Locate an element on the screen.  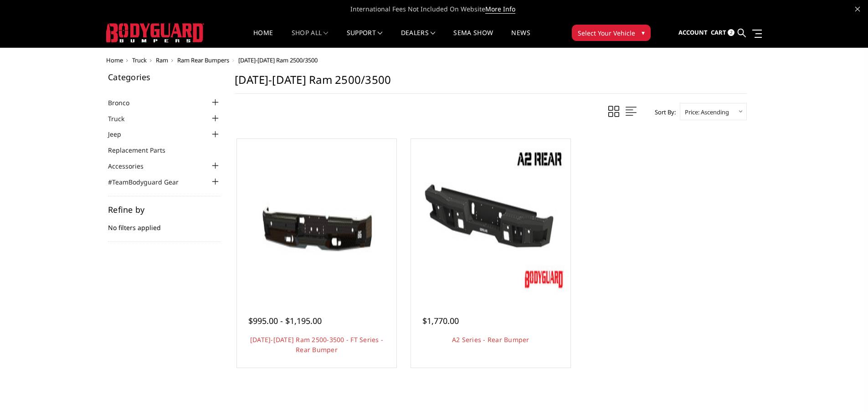
a: Ram Rear Bumpers is located at coordinates (203, 60).